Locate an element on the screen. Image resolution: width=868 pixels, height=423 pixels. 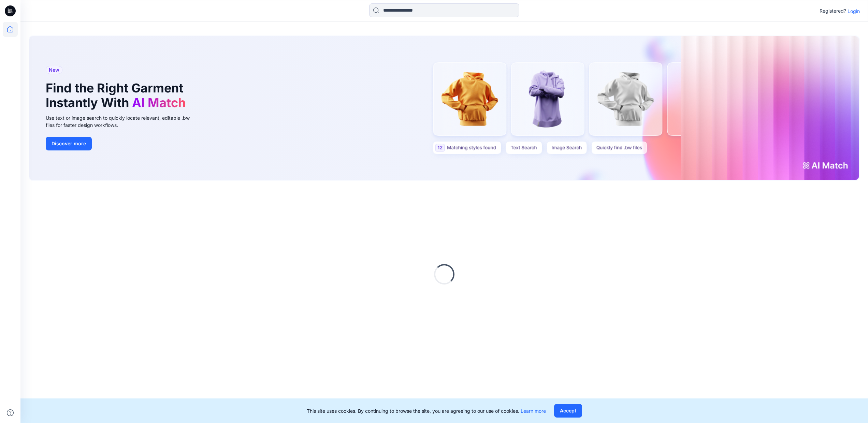
span: AI Match is located at coordinates (158, 103).